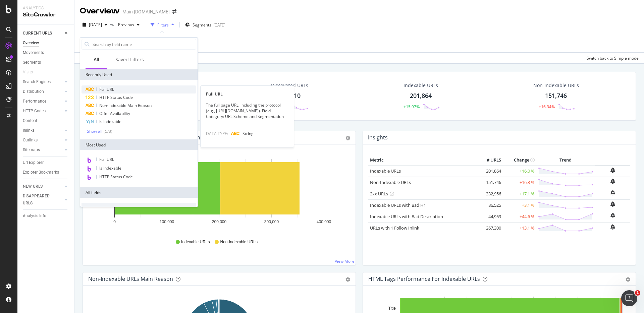 The image size is (644, 313). What do you see at coordinates (220, 222) in the screenshot?
I see `text: 200,000` at bounding box center [220, 222].